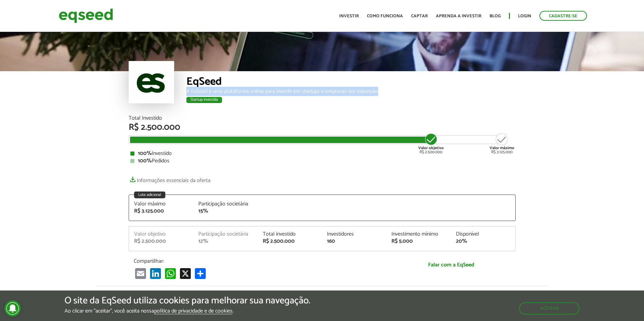 This screenshot has width=644, height=321. I want to click on div: EqSeed, so click(351, 82).